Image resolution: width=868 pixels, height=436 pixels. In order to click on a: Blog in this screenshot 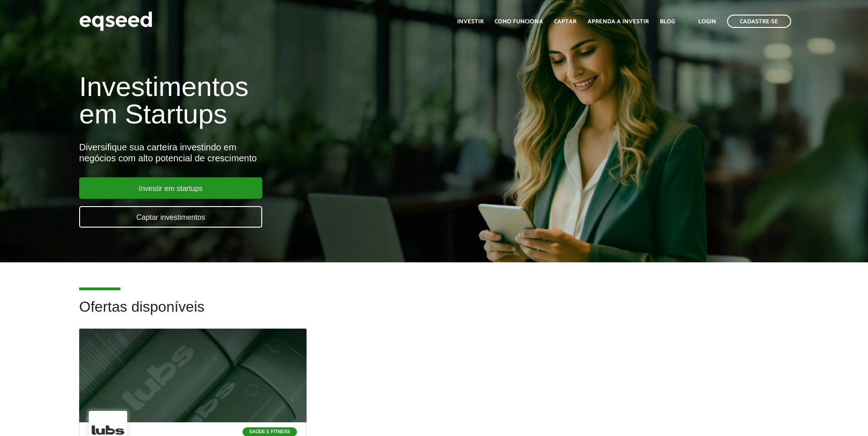, I will do `click(667, 22)`.